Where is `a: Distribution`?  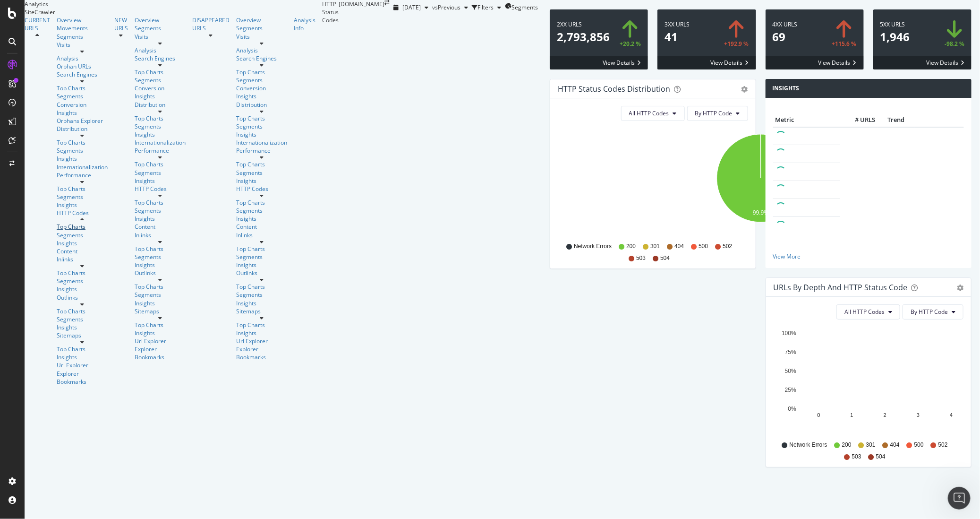 a: Distribution is located at coordinates (83, 129).